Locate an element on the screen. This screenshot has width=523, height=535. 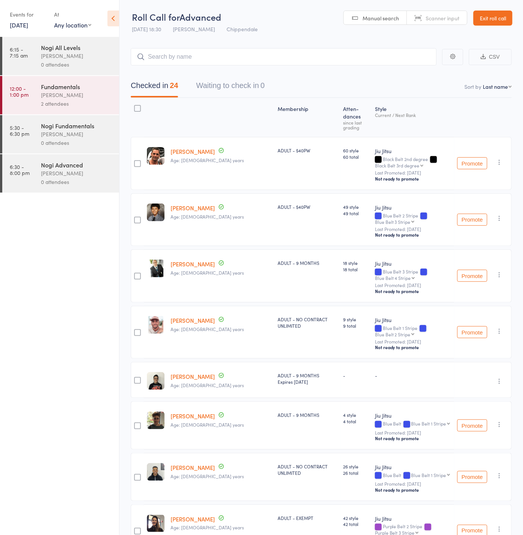
span: 9 style is located at coordinates (356, 319).